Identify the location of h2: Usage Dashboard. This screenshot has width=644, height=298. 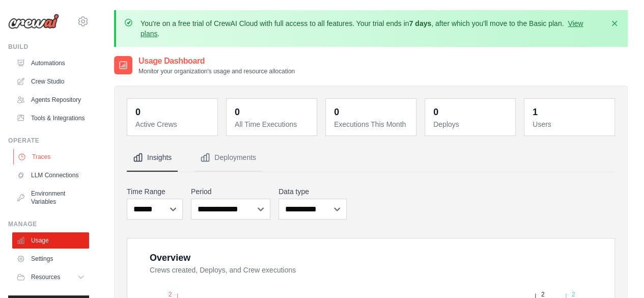
(216, 61).